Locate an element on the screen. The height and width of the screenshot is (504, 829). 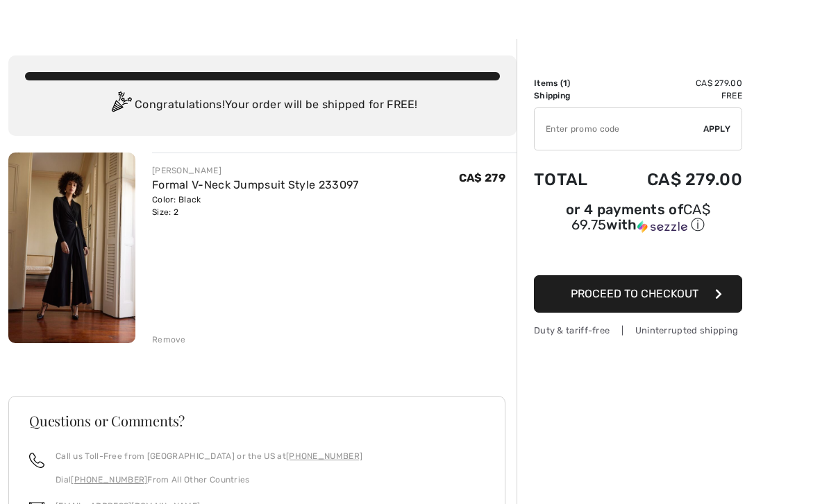
span: CA$ 69.75 is located at coordinates (640, 217).